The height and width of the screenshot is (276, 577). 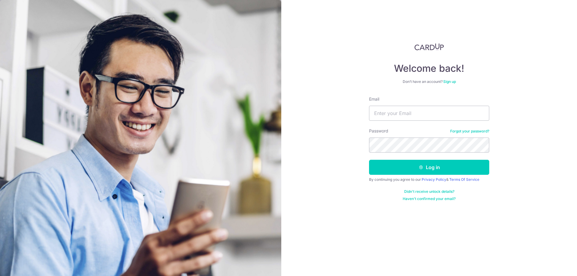 What do you see at coordinates (429, 113) in the screenshot?
I see `input: Enter your Email` at bounding box center [429, 113].